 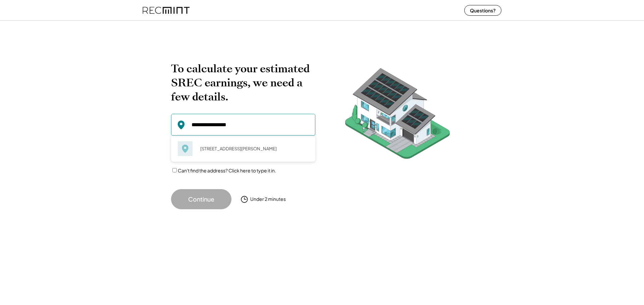 I want to click on img: recmint-logotype%403x%20%281%29.jpeg, so click(x=166, y=10).